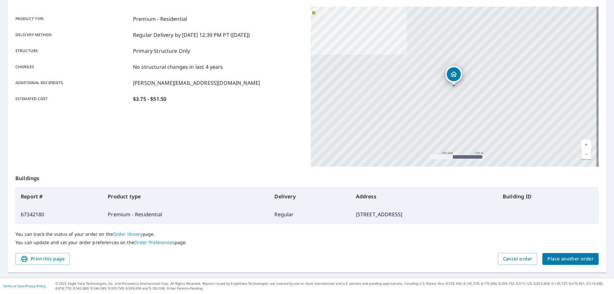 The height and width of the screenshot is (294, 614). What do you see at coordinates (454, 76) in the screenshot?
I see `div: Dropped pin, building 1, Residential property, 17883 SW 13th St Pembroke Pines, FL 33029-4914` at bounding box center [454, 76].